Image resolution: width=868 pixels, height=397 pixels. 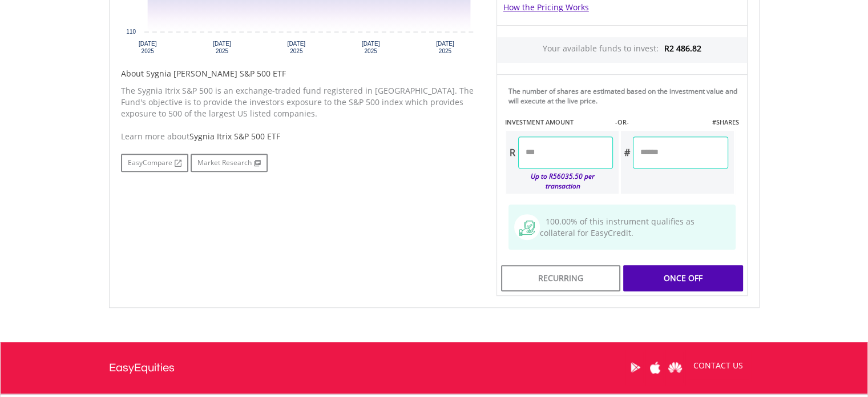 I want to click on a: How the Pricing Works, so click(x=546, y=7).